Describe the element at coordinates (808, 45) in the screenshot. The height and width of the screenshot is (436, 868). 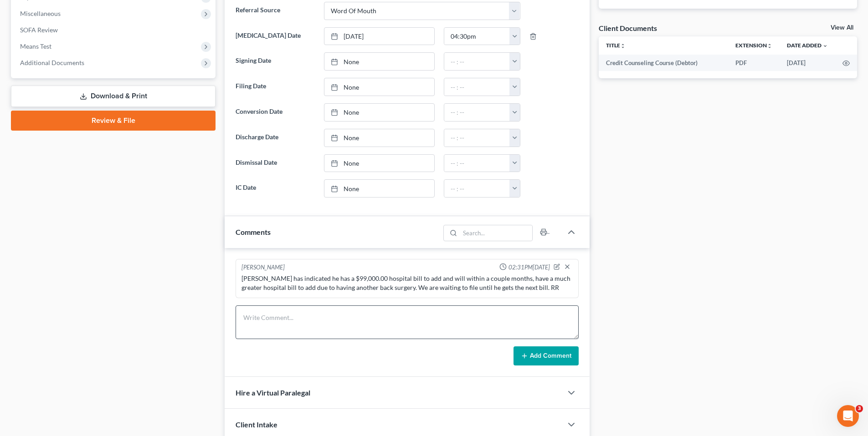
I see `a: Date Added expand_more` at that location.